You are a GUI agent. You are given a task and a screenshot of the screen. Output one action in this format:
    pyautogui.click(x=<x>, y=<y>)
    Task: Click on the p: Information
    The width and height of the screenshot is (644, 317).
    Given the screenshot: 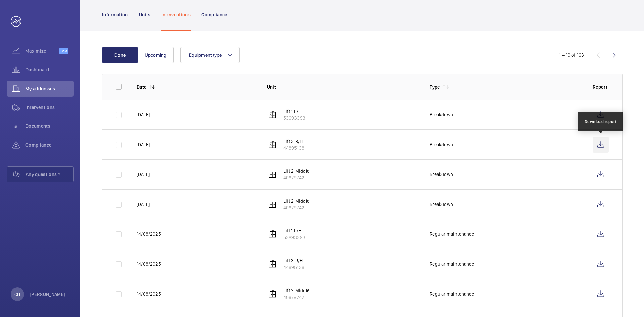 What is the action you would take?
    pyautogui.click(x=115, y=15)
    